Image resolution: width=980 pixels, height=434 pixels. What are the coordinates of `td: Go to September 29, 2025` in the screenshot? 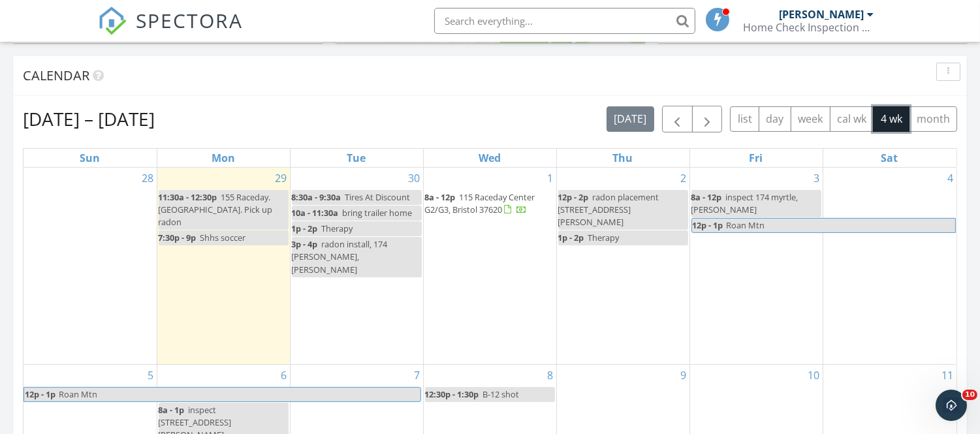 It's located at (223, 266).